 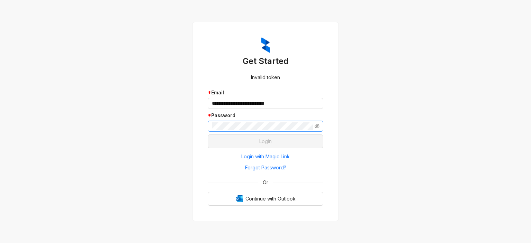 I want to click on div: Email, so click(x=266, y=93).